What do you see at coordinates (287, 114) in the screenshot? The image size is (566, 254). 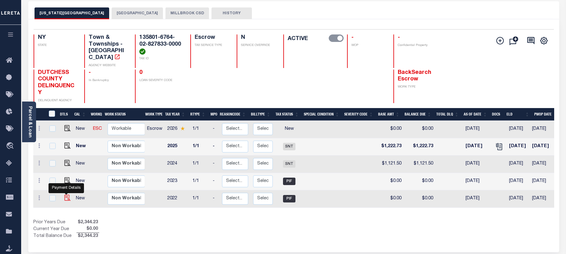 I see `th: Tax Status: activate to sort column ascending` at bounding box center [287, 114].